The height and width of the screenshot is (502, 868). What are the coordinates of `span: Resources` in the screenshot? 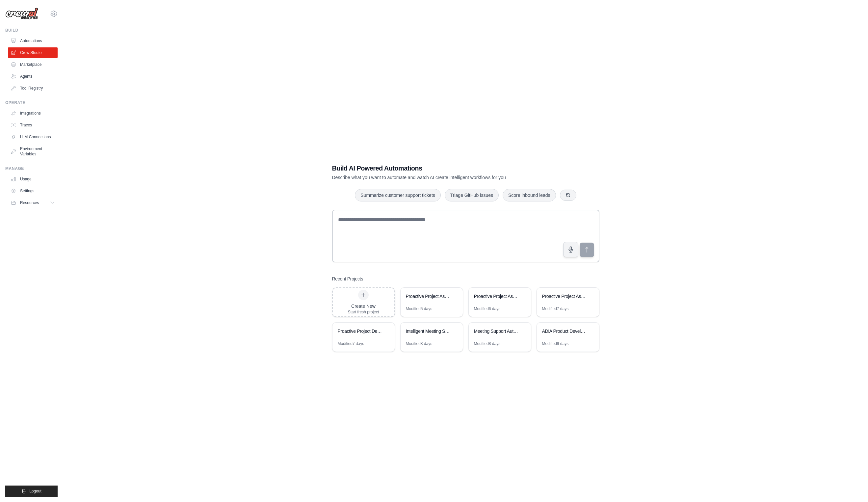 It's located at (29, 203).